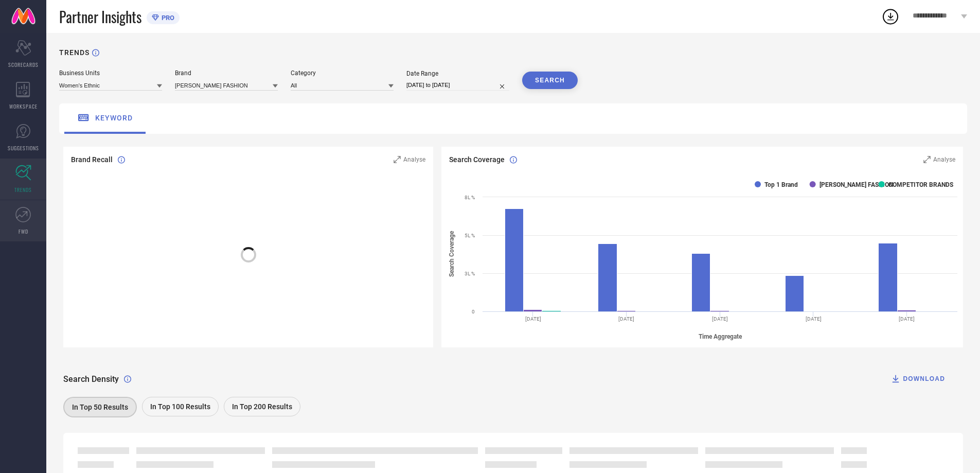 The width and height of the screenshot is (980, 473). What do you see at coordinates (920, 185) in the screenshot?
I see `text: COMPETITOR BRANDS` at bounding box center [920, 185].